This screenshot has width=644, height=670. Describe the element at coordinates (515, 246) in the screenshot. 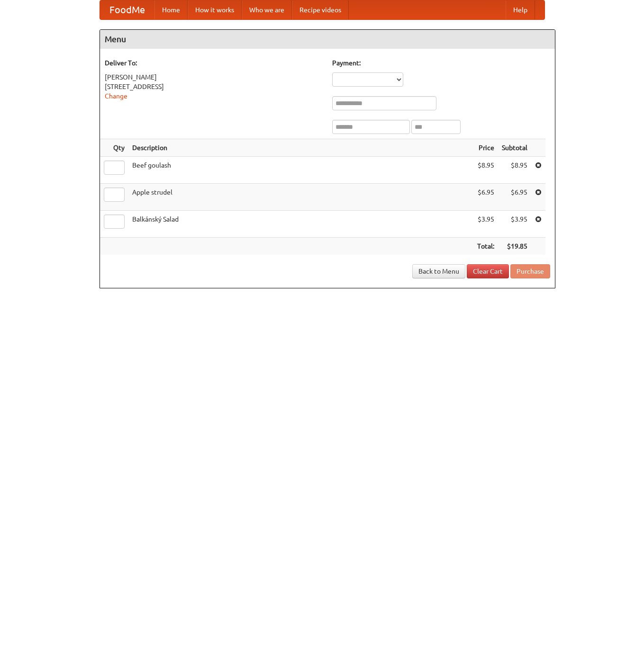

I see `th: $19.85` at that location.